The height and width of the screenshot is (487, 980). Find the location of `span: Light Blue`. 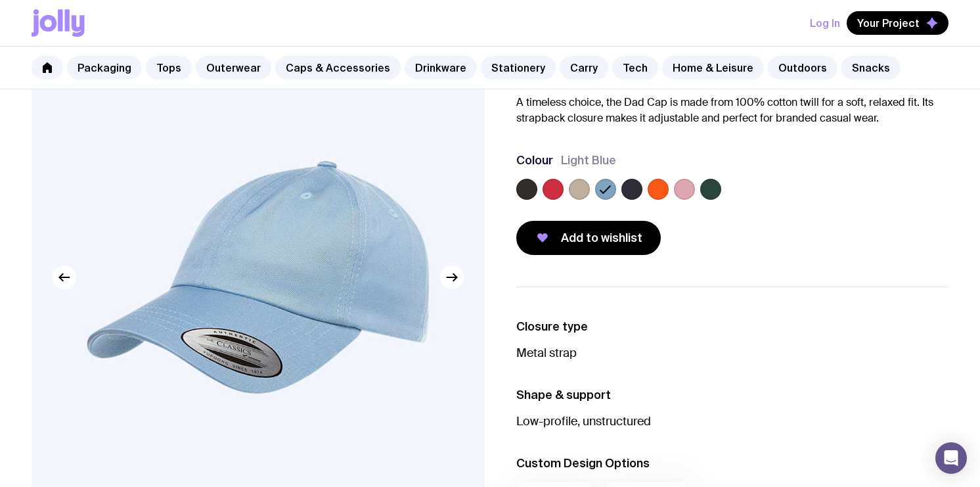

span: Light Blue is located at coordinates (588, 160).